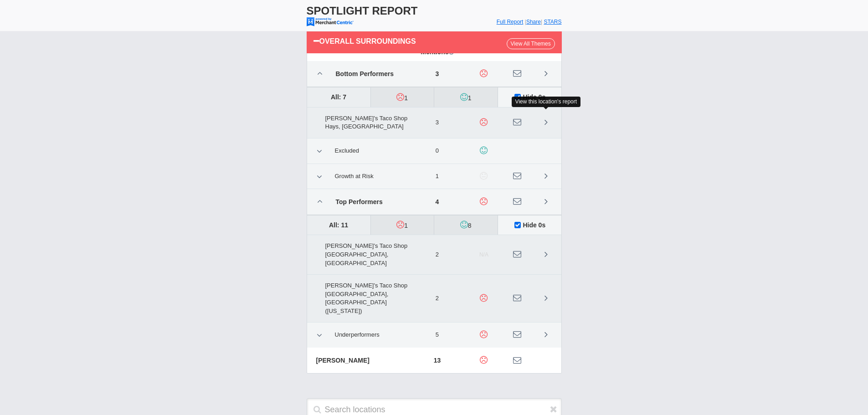 This screenshot has height=415, width=868. Describe the element at coordinates (338, 225) in the screenshot. I see `label: All: 11` at that location.